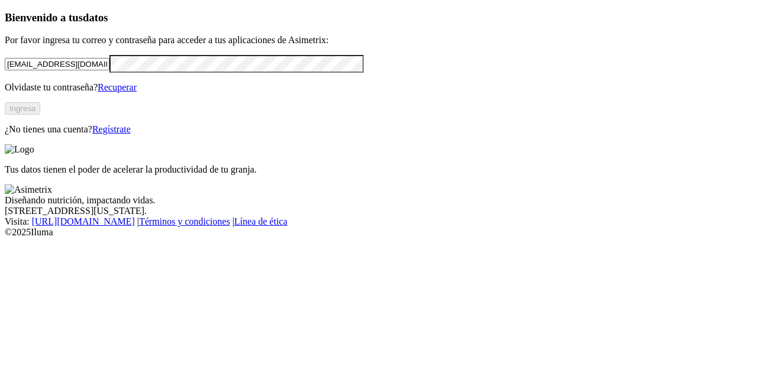 The image size is (757, 373). What do you see at coordinates (185, 221) in the screenshot?
I see `a: Términos y condiciones` at bounding box center [185, 221].